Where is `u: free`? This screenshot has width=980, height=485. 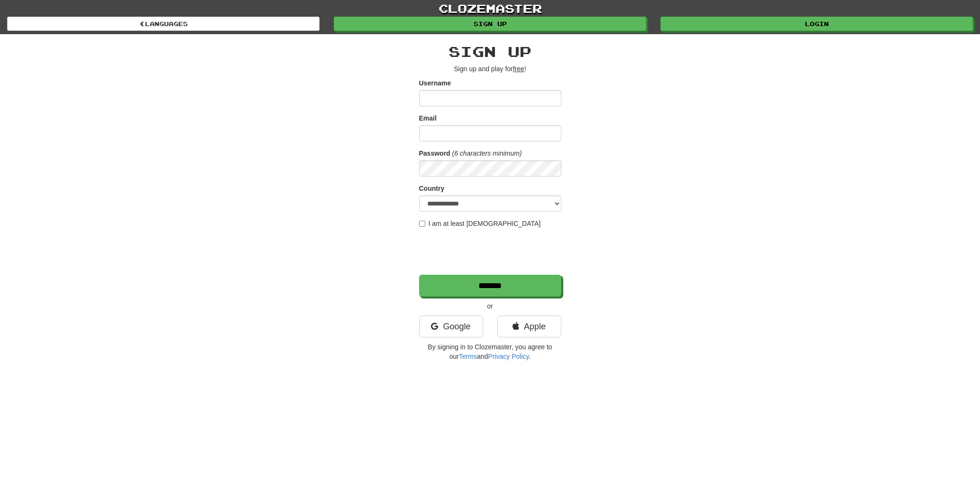
u: free is located at coordinates (518, 69).